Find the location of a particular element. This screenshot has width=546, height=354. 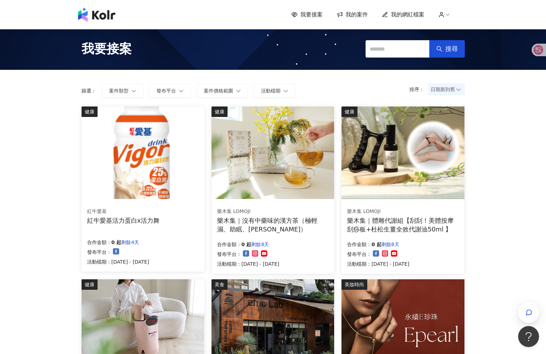

a: 我的案件 is located at coordinates (352, 15).